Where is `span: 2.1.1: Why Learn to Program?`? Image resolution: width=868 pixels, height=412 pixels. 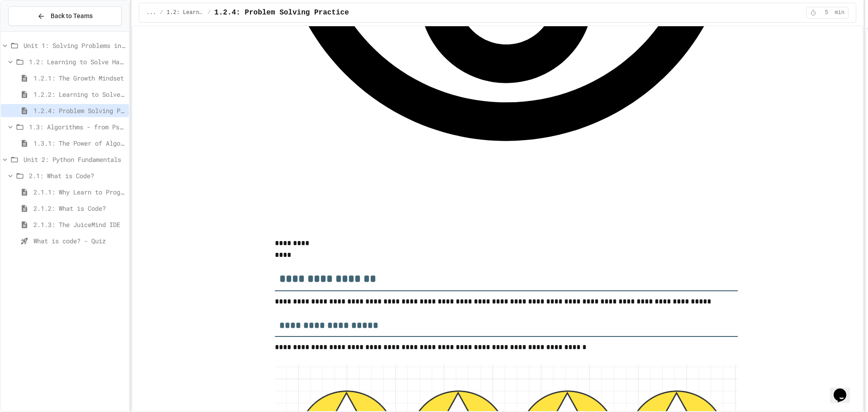 span: 2.1.1: Why Learn to Program? is located at coordinates (79, 192).